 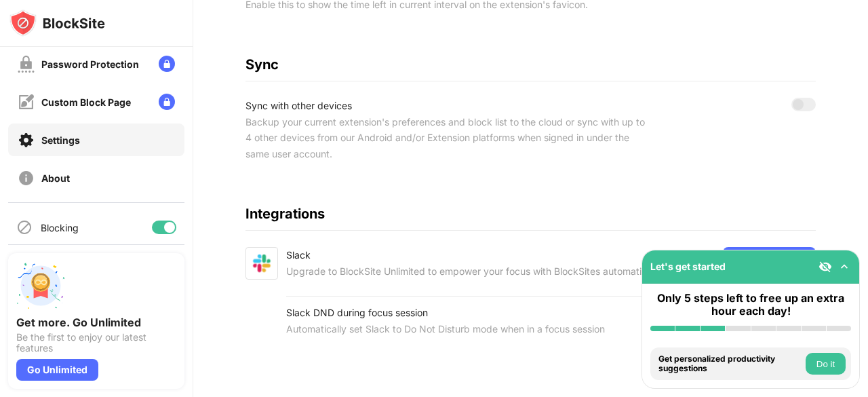 What do you see at coordinates (26, 64) in the screenshot?
I see `img: password-protection-off.svg` at bounding box center [26, 64].